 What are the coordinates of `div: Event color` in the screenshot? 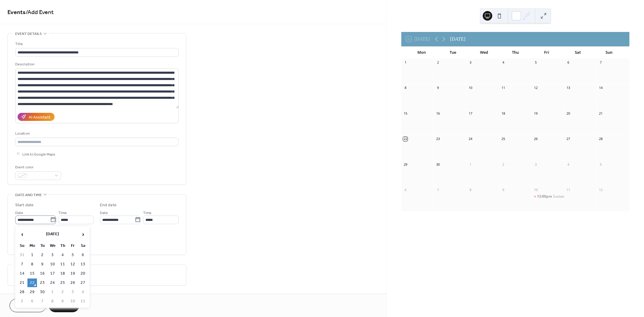 It's located at (37, 167).